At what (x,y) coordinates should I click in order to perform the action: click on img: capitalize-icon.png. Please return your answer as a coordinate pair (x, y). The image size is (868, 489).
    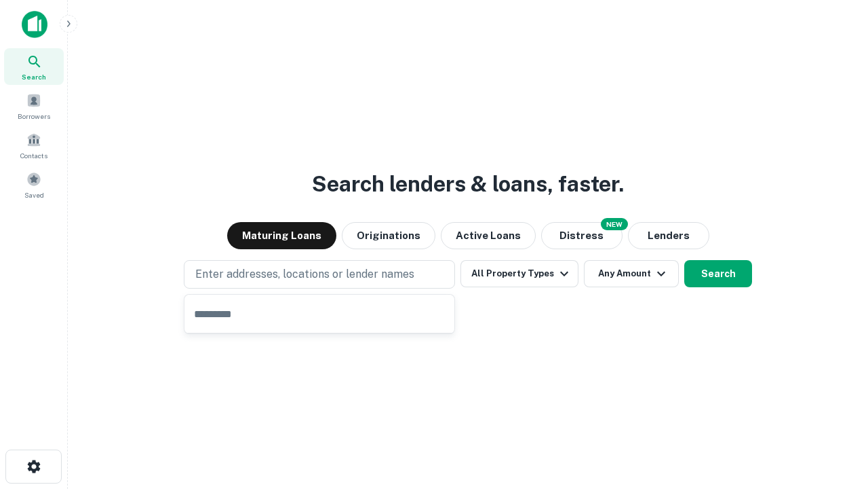
    Looking at the image, I should click on (35, 24).